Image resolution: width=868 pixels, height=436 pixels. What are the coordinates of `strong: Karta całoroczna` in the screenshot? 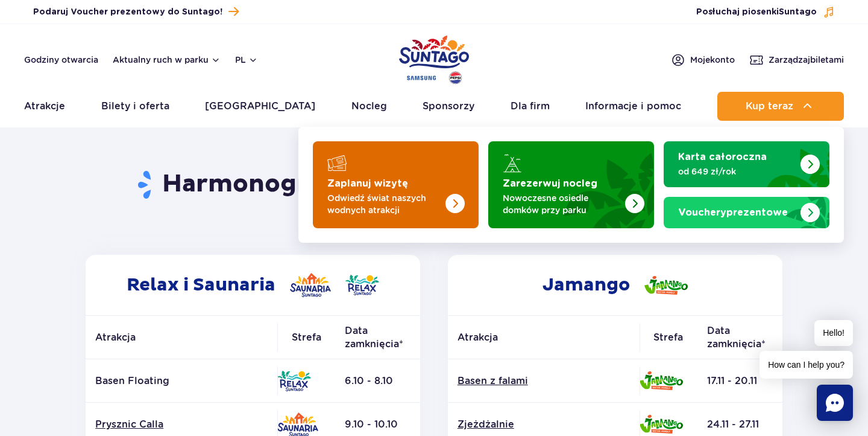 It's located at (722, 157).